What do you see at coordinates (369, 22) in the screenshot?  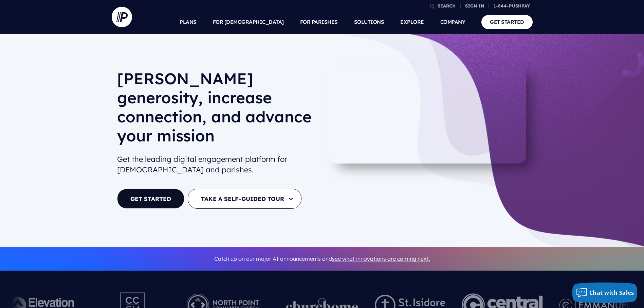 I see `a: SOLUTIONS` at bounding box center [369, 22].